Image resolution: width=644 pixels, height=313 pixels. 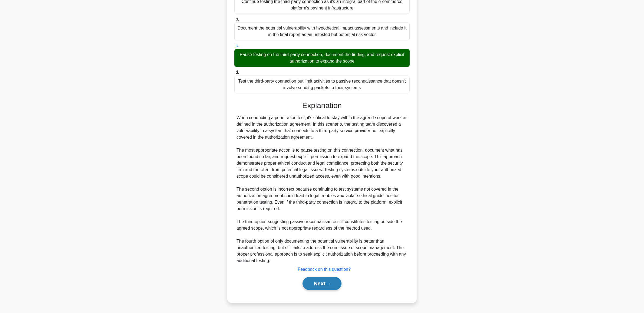 What do you see at coordinates (322, 106) in the screenshot?
I see `h3: Explanation` at bounding box center [322, 106].